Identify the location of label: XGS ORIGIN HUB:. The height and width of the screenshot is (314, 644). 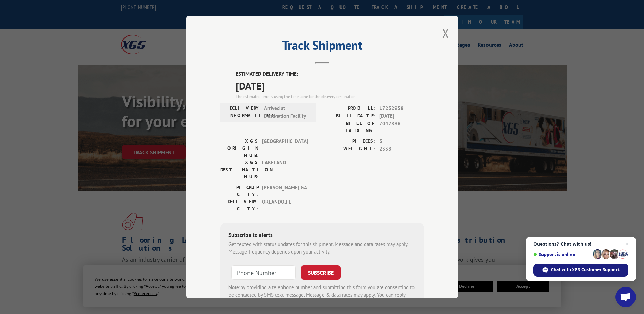
(240, 148).